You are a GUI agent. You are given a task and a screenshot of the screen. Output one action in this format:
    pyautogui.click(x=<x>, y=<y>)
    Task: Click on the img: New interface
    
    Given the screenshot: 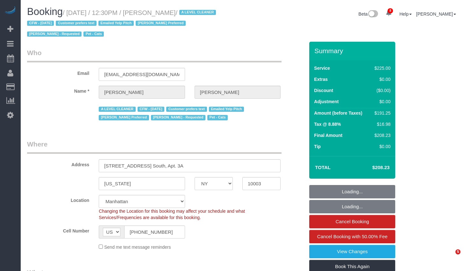 What is the action you would take?
    pyautogui.click(x=372, y=14)
    